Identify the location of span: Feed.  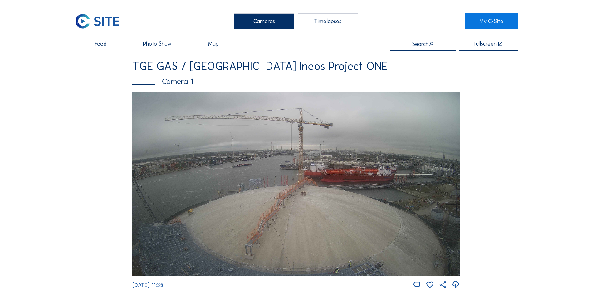
(100, 44).